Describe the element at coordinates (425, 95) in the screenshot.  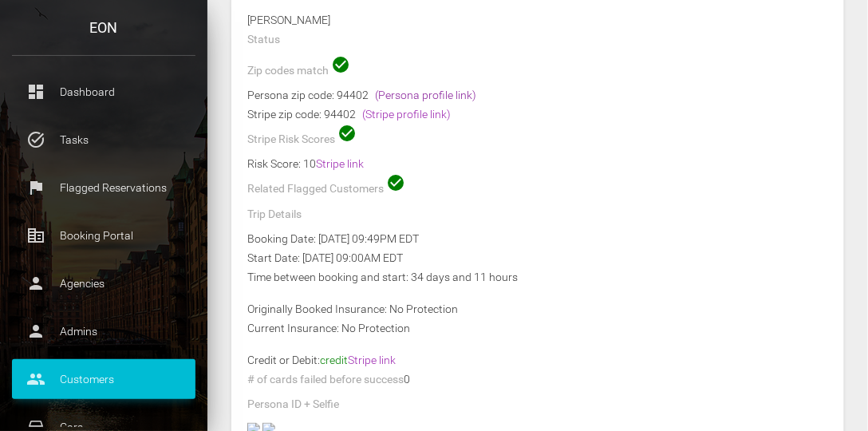
I see `a: (Persona profile link)` at that location.